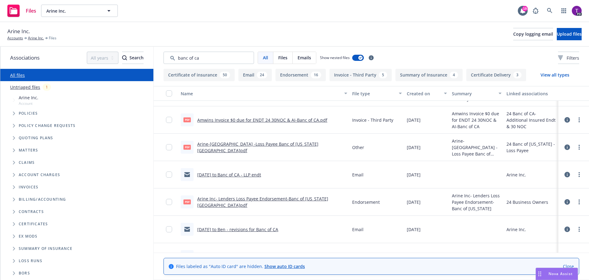 This screenshot has width=589, height=280. Describe the element at coordinates (531, 120) in the screenshot. I see `div: 24 Banc of CA-Additional Insured Endt & 30 NOC` at that location.